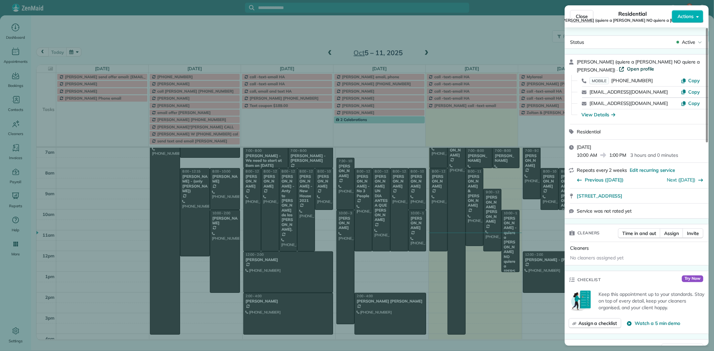 The width and height of the screenshot is (714, 351). I want to click on p: Keep this appointment up to your standards. Stay on top of every detail, keep your cleaners organ..., so click(651, 301).